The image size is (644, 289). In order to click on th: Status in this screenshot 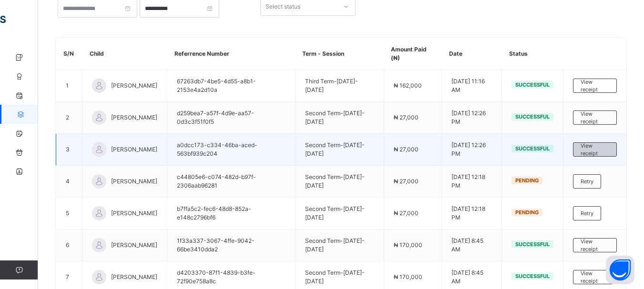, I will do `click(533, 54)`.